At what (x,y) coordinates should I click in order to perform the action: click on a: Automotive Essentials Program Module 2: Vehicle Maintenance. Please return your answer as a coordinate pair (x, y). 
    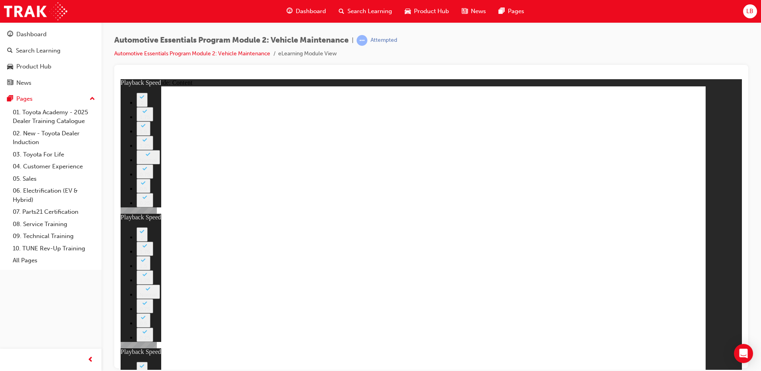
    Looking at the image, I should click on (192, 53).